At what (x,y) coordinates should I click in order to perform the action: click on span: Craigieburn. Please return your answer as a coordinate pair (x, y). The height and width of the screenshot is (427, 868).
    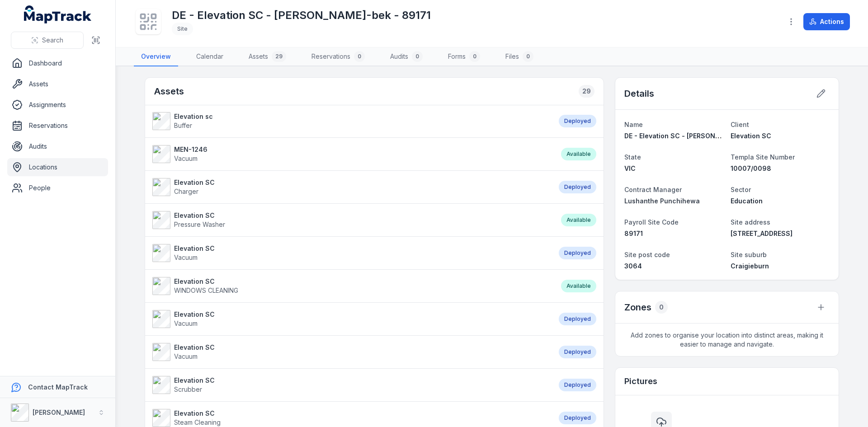
    Looking at the image, I should click on (750, 266).